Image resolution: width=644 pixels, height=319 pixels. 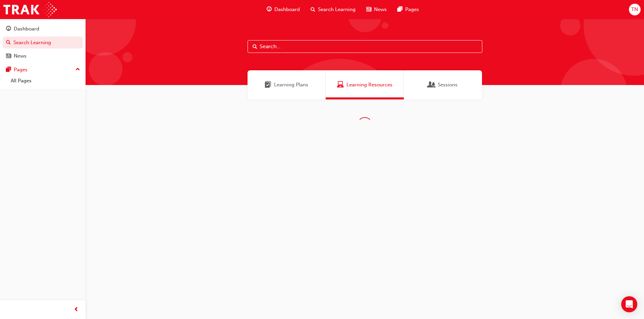 I want to click on a: News, so click(x=42, y=56).